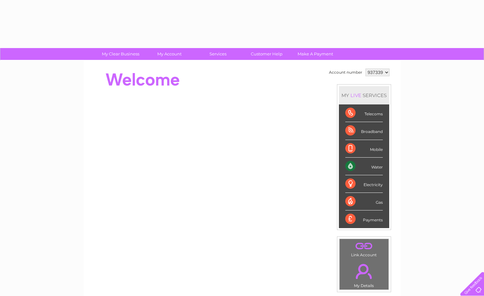 The height and width of the screenshot is (296, 484). I want to click on td: Link Account, so click(364, 249).